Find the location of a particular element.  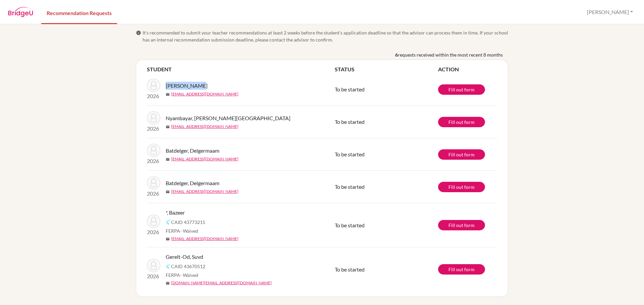

img: *, Bazeer is located at coordinates (154, 222).